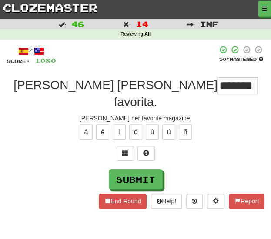 Image resolution: width=271 pixels, height=239 pixels. I want to click on span: 14, so click(142, 24).